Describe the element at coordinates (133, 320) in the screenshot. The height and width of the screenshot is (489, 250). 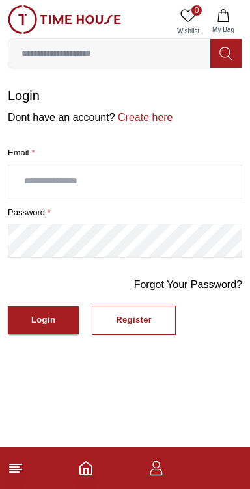
I see `div: Register` at that location.